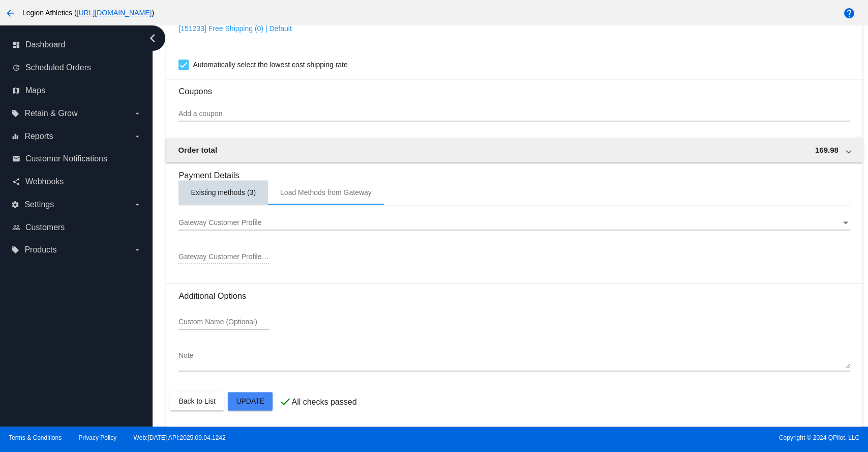 The height and width of the screenshot is (452, 868). I want to click on span: Customers, so click(44, 227).